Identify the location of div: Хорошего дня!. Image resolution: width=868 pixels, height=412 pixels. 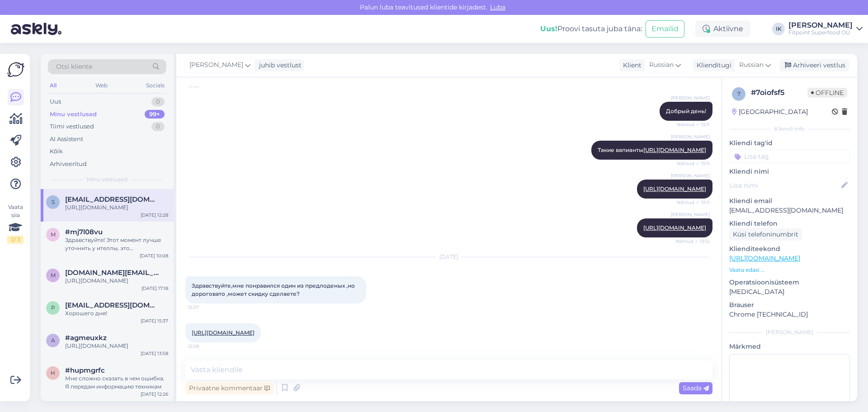
(117, 313).